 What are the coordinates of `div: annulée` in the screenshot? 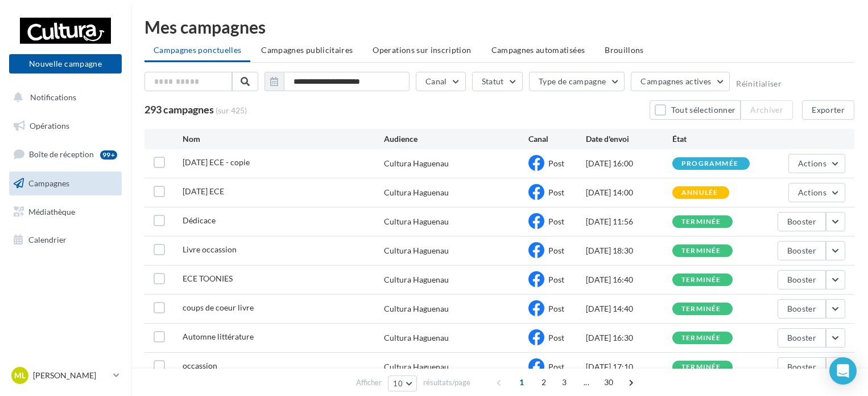 It's located at (700, 192).